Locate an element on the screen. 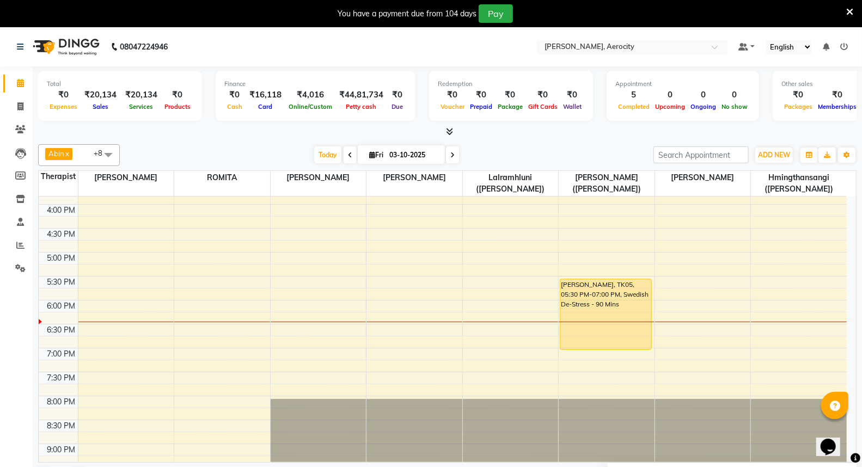 The width and height of the screenshot is (862, 467). div: 8:00 PM is located at coordinates (62, 402).